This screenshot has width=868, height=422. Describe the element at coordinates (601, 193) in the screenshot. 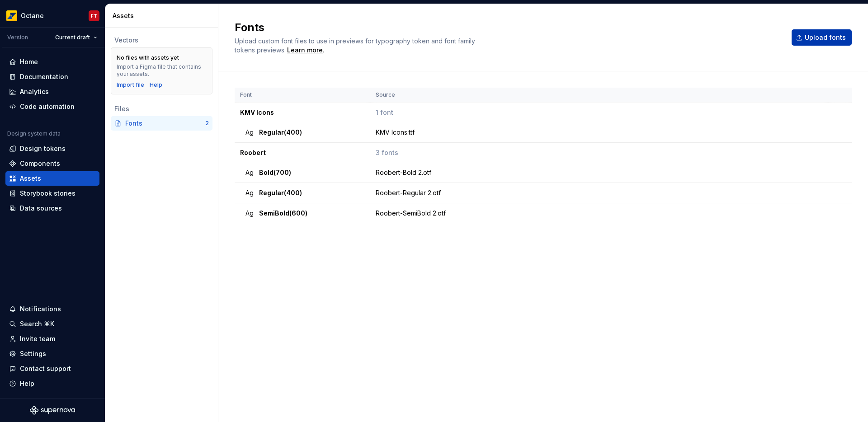

I see `div: Roobert-Regular 2.otf` at that location.